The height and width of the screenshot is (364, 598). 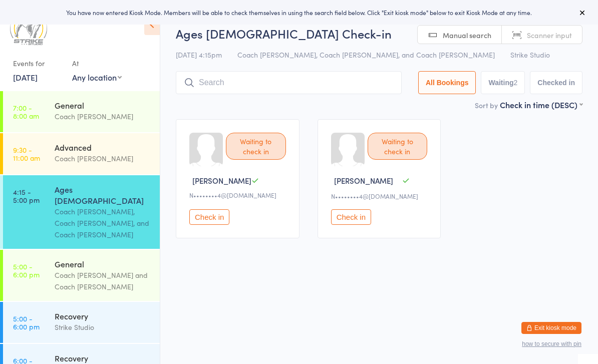 I want to click on time: 7:00 - 8:00 am, so click(x=26, y=112).